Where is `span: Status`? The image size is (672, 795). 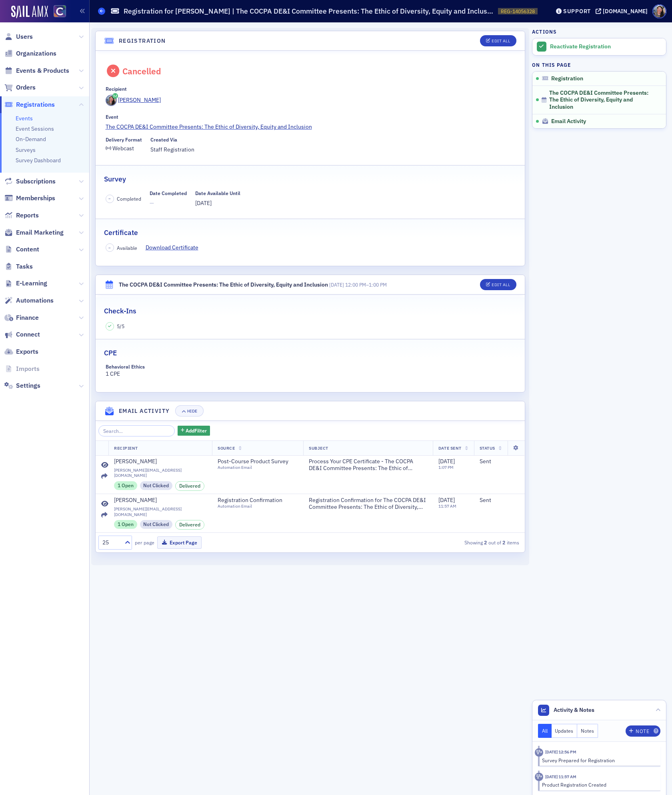 span: Status is located at coordinates (487, 448).